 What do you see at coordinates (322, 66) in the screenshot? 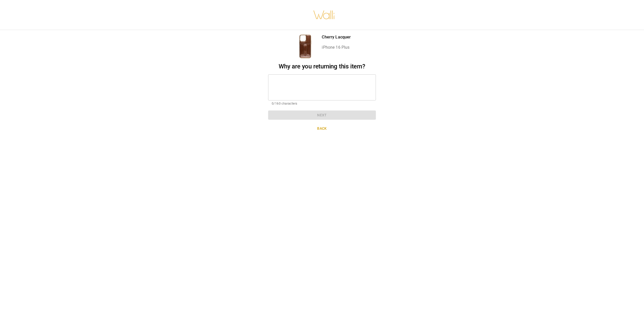
I see `h2: Why are you returning this item?` at bounding box center [322, 66].